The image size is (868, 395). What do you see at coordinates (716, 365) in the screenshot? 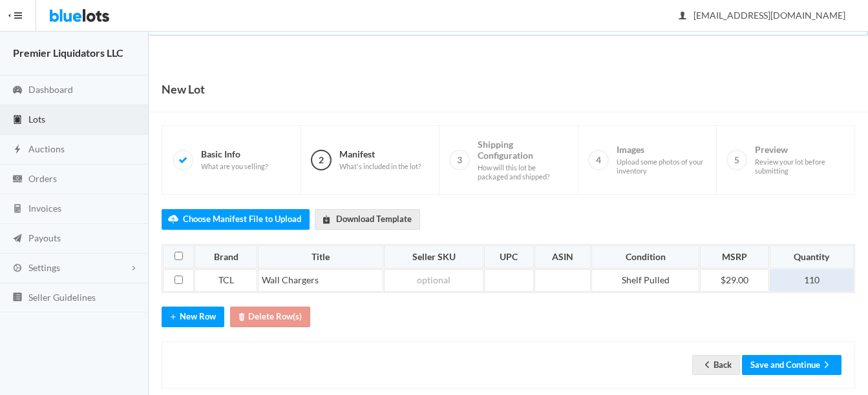
I see `a: arrow backBack` at bounding box center [716, 365].